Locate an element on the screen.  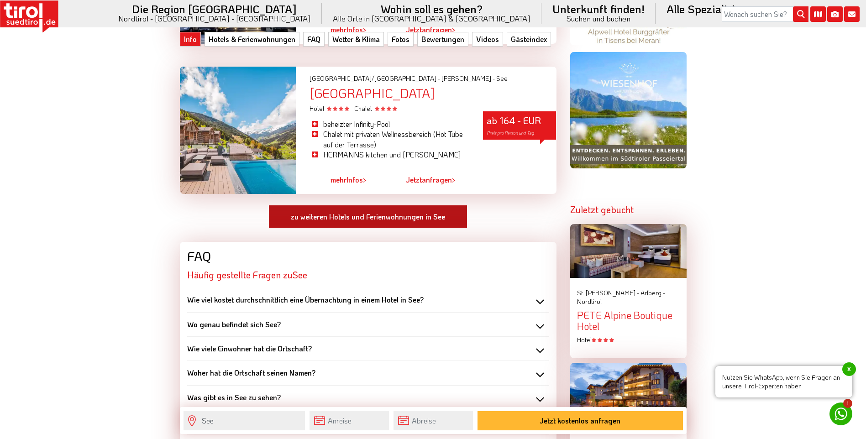
input: Wo soll's hingehen? is located at coordinates (244, 420).